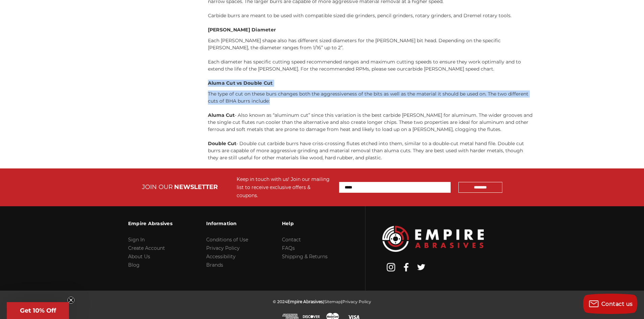  I want to click on h3: Empire Abrasives, so click(150, 224).